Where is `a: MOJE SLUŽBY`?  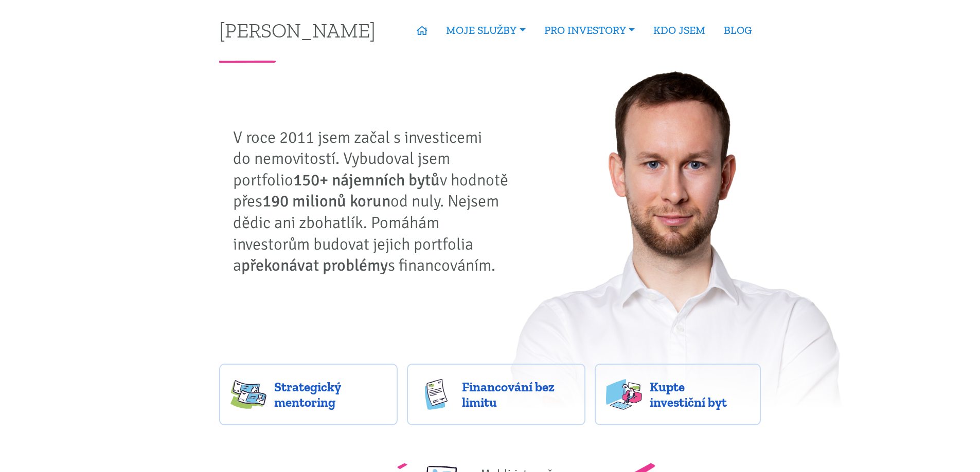 a: MOJE SLUŽBY is located at coordinates (486, 31).